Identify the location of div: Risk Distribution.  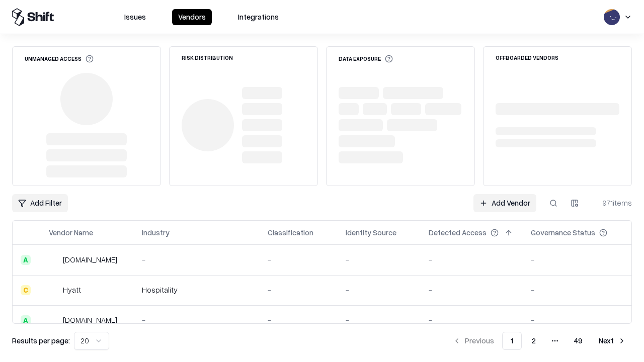
(207, 57).